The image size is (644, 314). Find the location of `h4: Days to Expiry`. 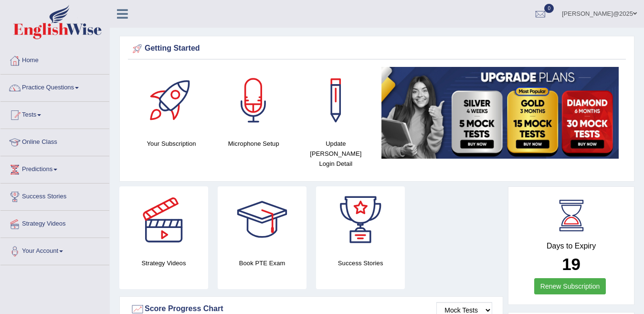

h4: Days to Expiry is located at coordinates (571, 246).